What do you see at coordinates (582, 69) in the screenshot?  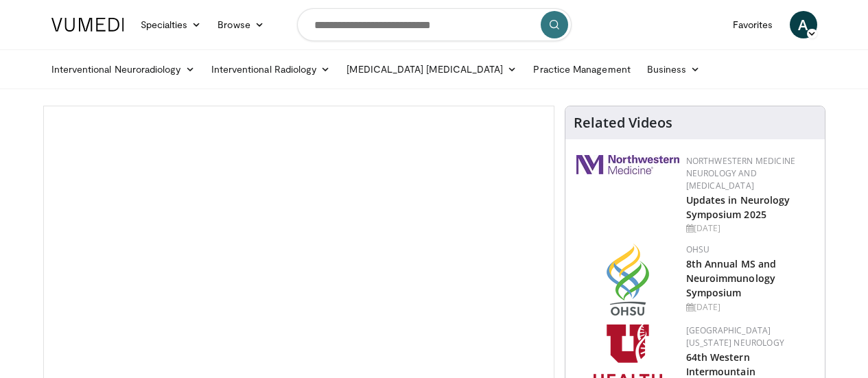 I see `a: Practice Management` at bounding box center [582, 69].